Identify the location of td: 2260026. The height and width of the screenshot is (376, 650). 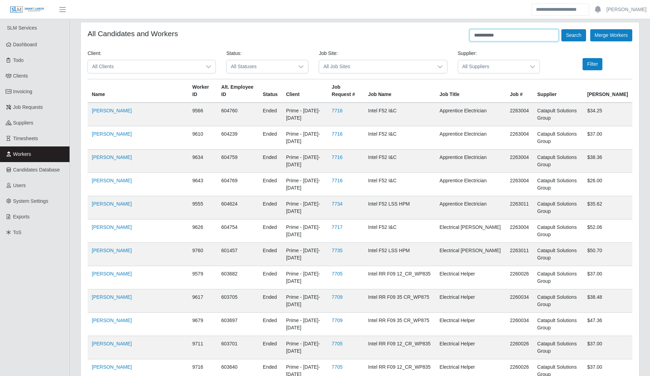
(519, 347).